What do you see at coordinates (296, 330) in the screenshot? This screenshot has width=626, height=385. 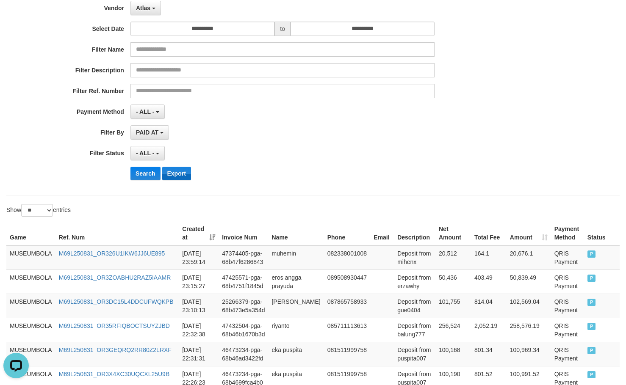 I see `td: riyanto` at bounding box center [296, 330].